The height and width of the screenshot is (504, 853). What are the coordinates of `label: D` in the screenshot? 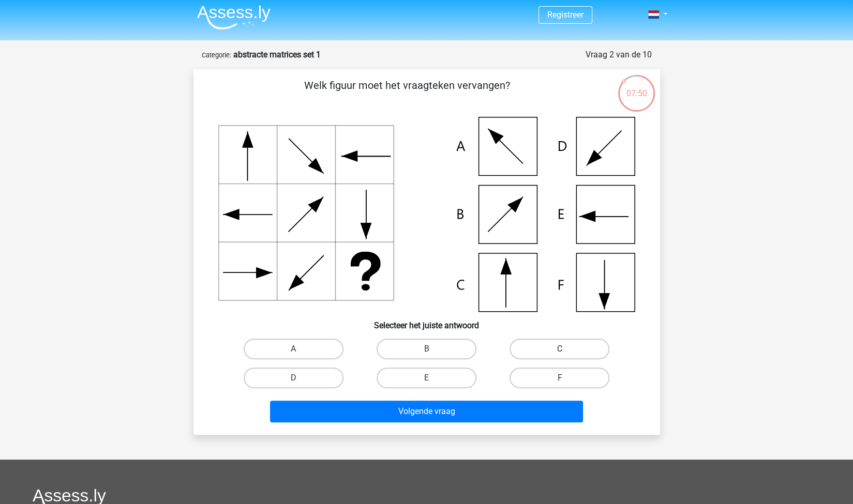 It's located at (293, 378).